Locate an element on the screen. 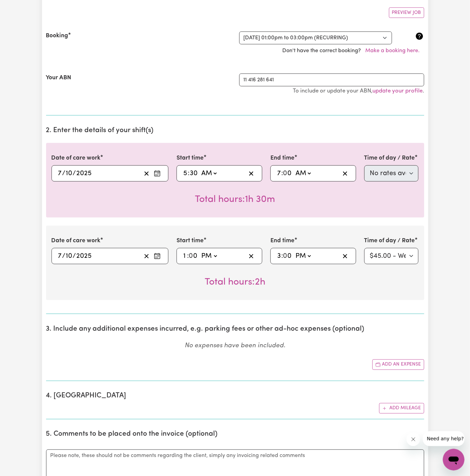 The height and width of the screenshot is (476, 470). button: Make a booking here. is located at coordinates (393, 51).